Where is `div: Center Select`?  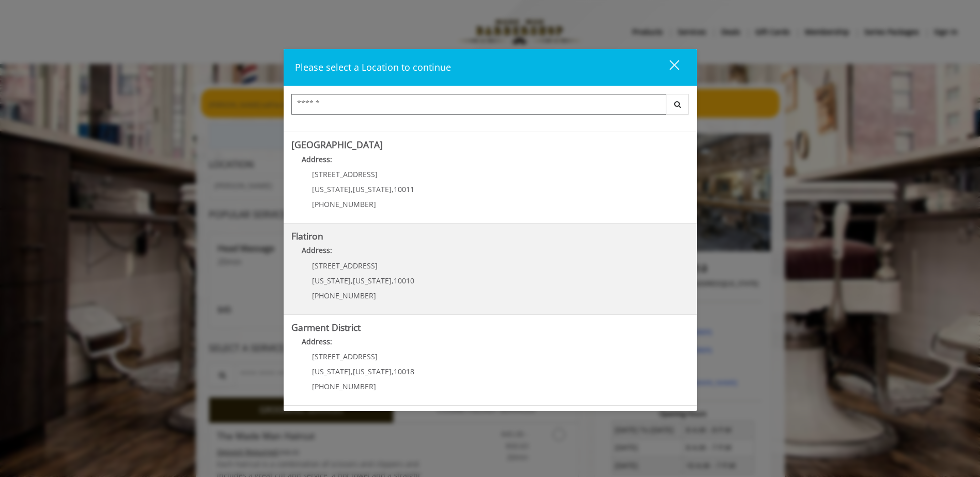
div: Center Select is located at coordinates (490, 107).